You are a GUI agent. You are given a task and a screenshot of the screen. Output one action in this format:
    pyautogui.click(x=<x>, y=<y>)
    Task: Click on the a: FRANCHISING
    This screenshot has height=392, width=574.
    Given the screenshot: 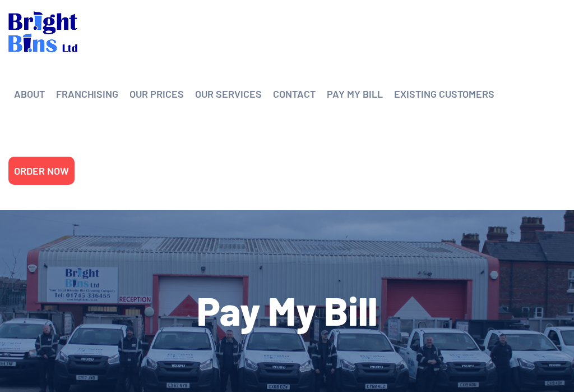 What is the action you would take?
    pyautogui.click(x=87, y=94)
    